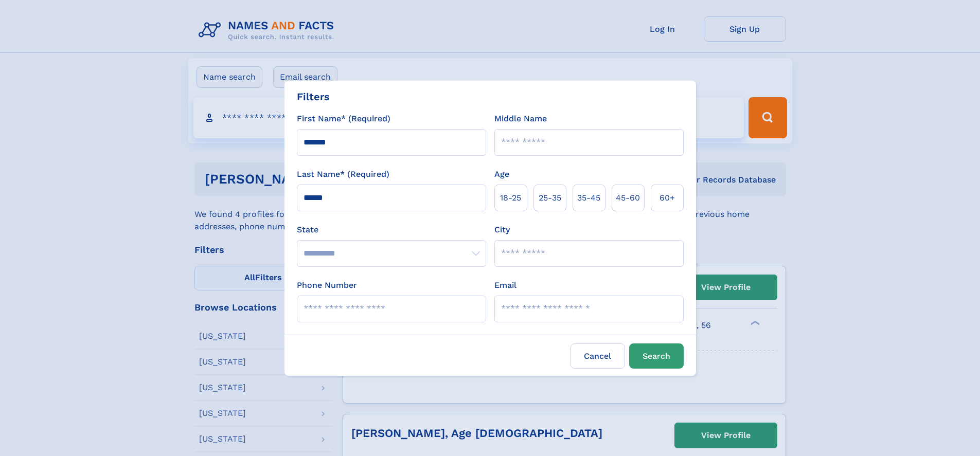 The image size is (980, 456). Describe the element at coordinates (511, 198) in the screenshot. I see `span: 18‑25` at that location.